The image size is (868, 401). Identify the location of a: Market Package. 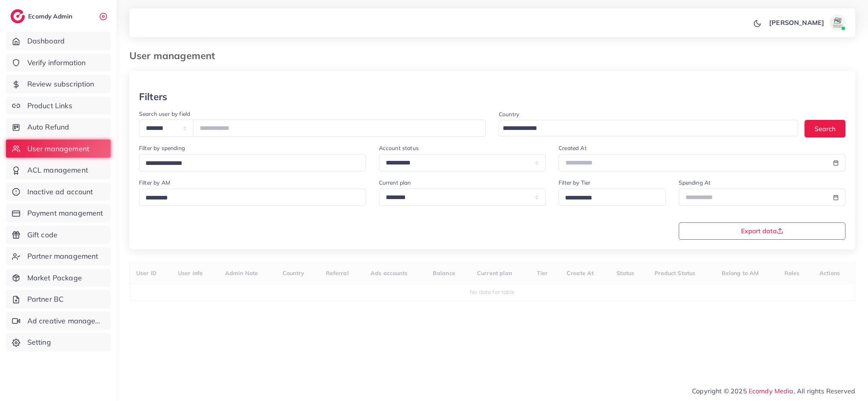
(58, 278).